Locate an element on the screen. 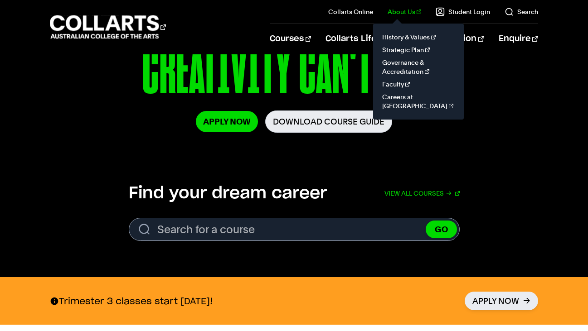  a: Faculty is located at coordinates (418, 84).